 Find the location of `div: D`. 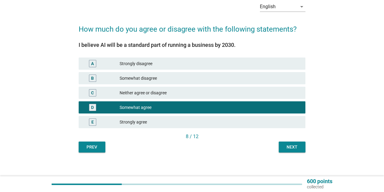

div: D is located at coordinates (92, 107).